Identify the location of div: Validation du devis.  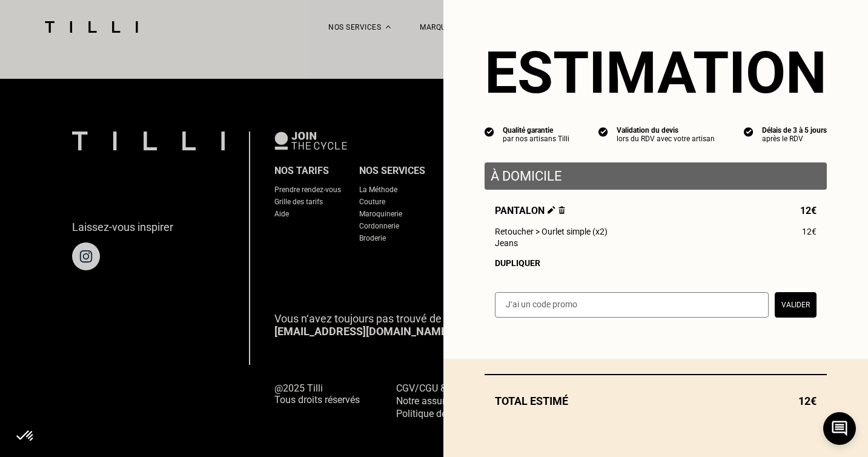
(666, 130).